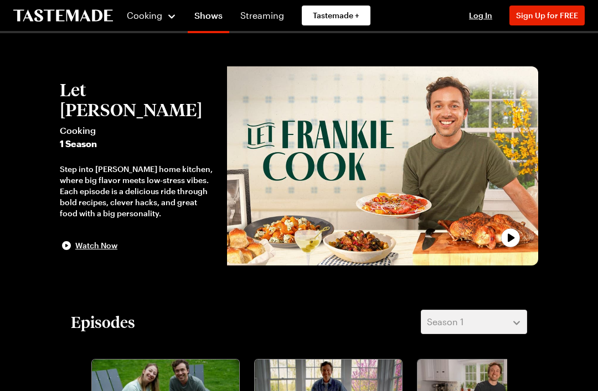  What do you see at coordinates (96, 246) in the screenshot?
I see `span: Watch Now` at bounding box center [96, 246].